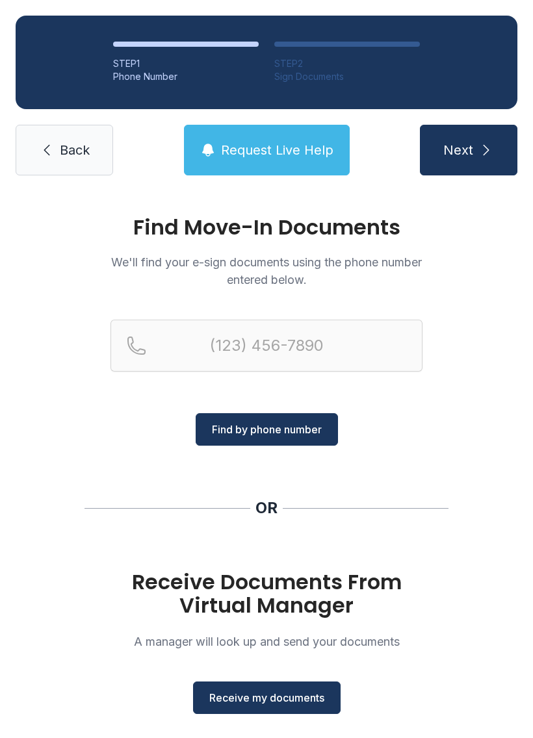 This screenshot has height=738, width=533. I want to click on div: Phone Number, so click(186, 77).